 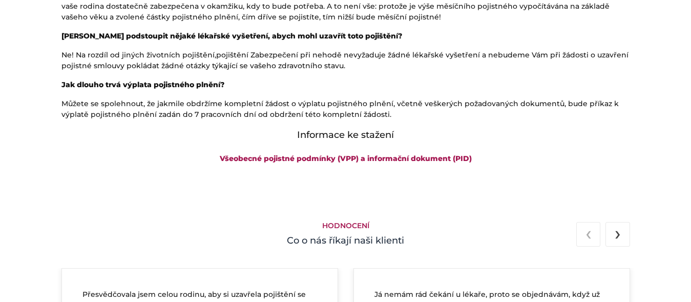 What do you see at coordinates (346, 240) in the screenshot?
I see `h4: Co o nás říkají naši klienti` at bounding box center [346, 240].